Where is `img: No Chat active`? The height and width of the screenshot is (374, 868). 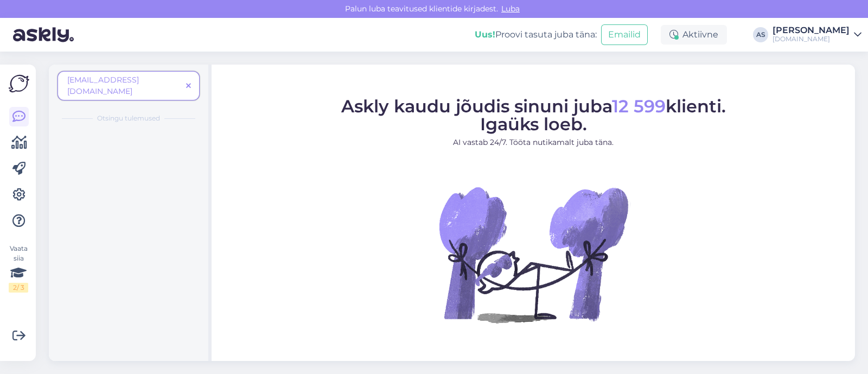 img: No Chat active is located at coordinates (533, 254).